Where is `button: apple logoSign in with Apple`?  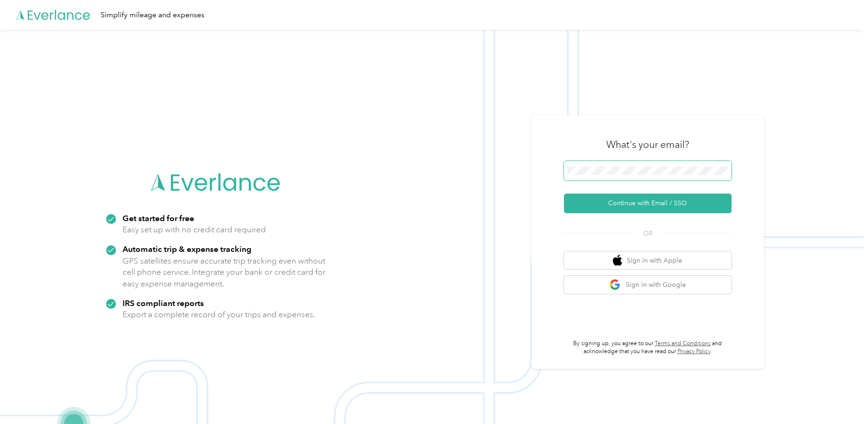 button: apple logoSign in with Apple is located at coordinates (648, 260).